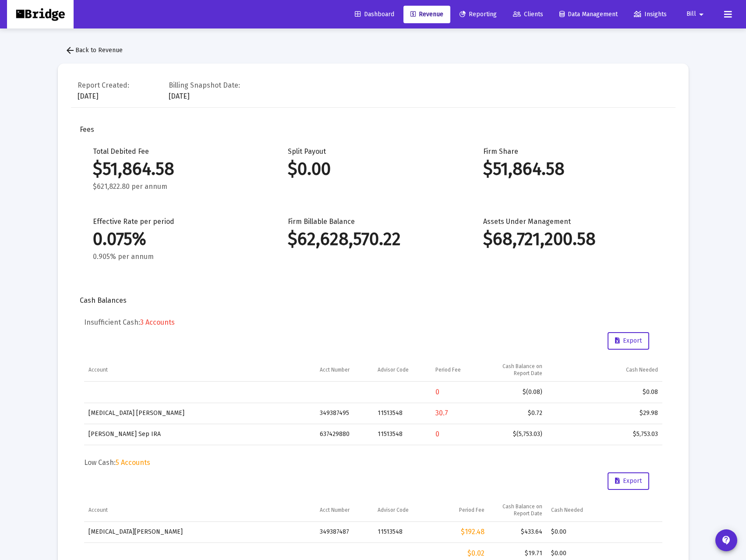 The width and height of the screenshot is (746, 560). What do you see at coordinates (518, 434) in the screenshot?
I see `div: $(5,753.03)` at bounding box center [518, 434].